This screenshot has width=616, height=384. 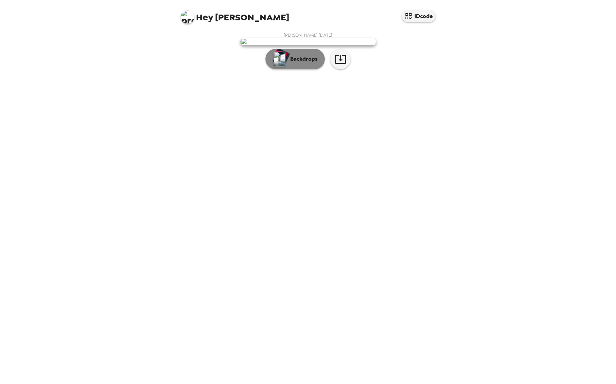 I want to click on span: Hey, so click(x=204, y=17).